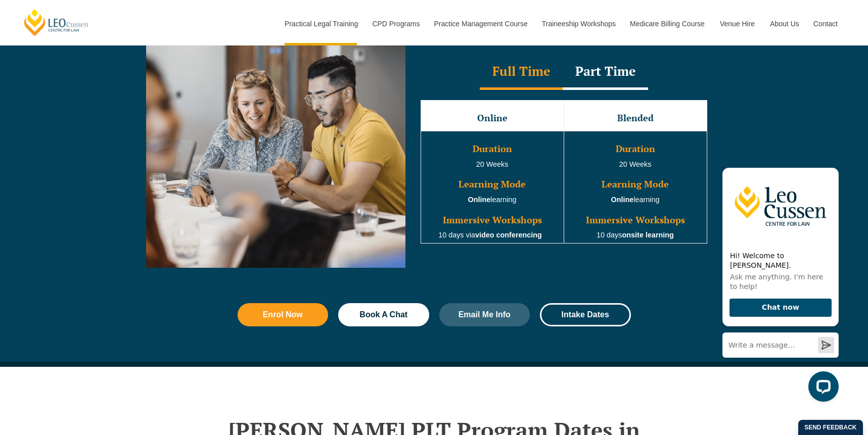 This screenshot has height=435, width=868. Describe the element at coordinates (585, 315) in the screenshot. I see `a: Intake Dates` at that location.